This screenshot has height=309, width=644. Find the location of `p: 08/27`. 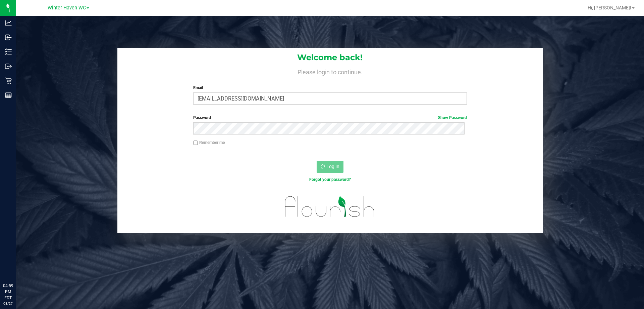

p: 08/27 is located at coordinates (8, 303).